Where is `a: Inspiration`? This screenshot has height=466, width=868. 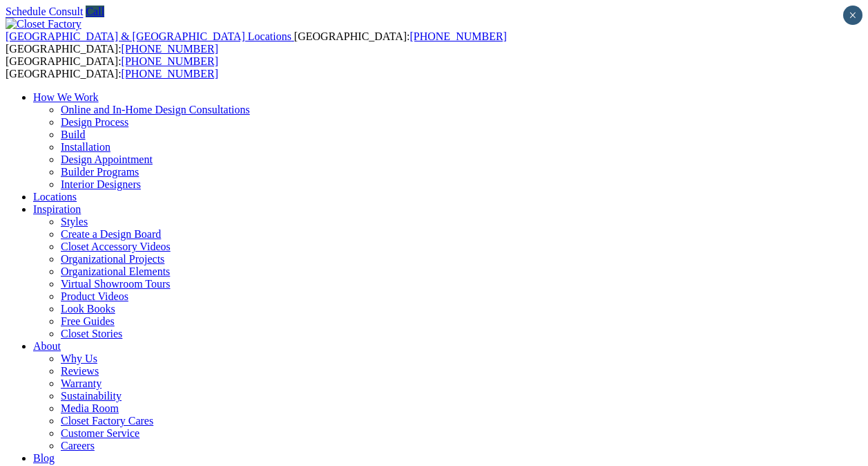
a: Inspiration is located at coordinates (56, 209).